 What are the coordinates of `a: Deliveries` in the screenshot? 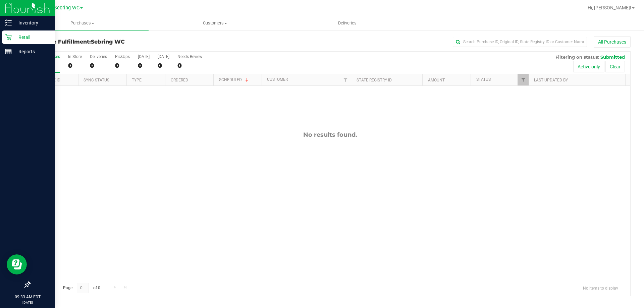 It's located at (348, 23).